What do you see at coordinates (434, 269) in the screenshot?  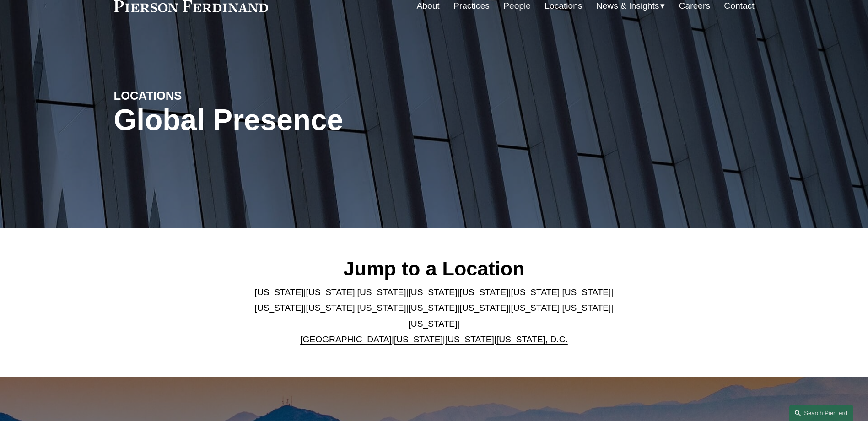 I see `h2: Jump to a Location` at bounding box center [434, 269].